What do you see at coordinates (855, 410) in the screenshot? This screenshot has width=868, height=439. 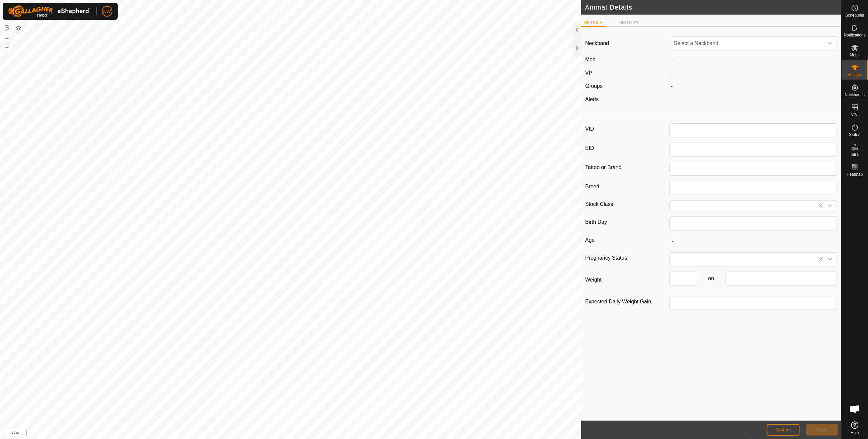 I see `div: Open chat` at bounding box center [855, 410].